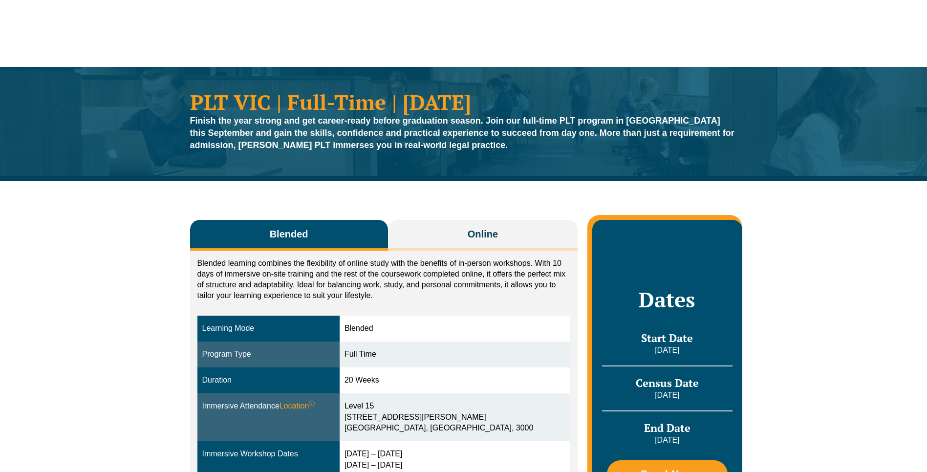  What do you see at coordinates (268, 354) in the screenshot?
I see `div: Program Type` at bounding box center [268, 354].